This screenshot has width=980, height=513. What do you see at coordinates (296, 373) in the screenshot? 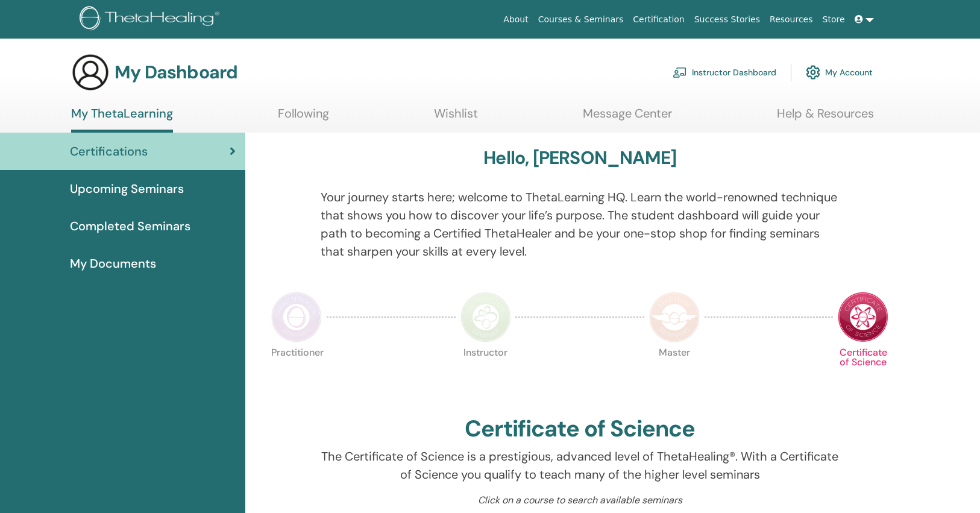
I see `p: Practitioner` at bounding box center [296, 373].